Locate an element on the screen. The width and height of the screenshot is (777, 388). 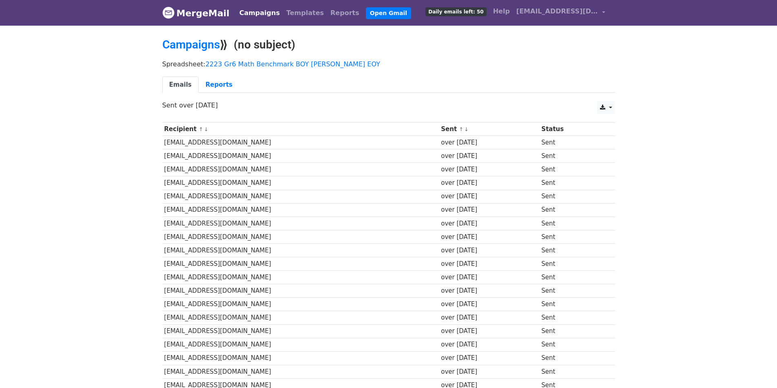
th: Status is located at coordinates (572, 129).